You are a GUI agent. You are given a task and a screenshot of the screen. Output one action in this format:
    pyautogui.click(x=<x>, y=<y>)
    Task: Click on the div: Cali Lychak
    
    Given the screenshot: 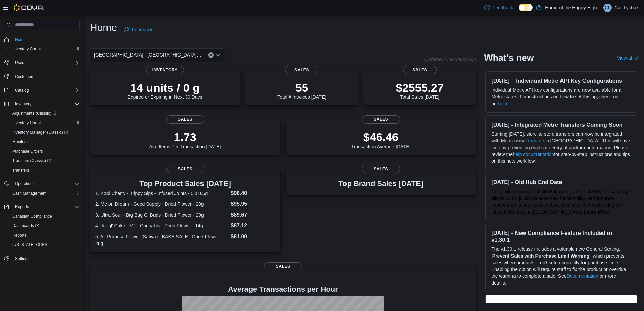 What is the action you would take?
    pyautogui.click(x=607, y=8)
    